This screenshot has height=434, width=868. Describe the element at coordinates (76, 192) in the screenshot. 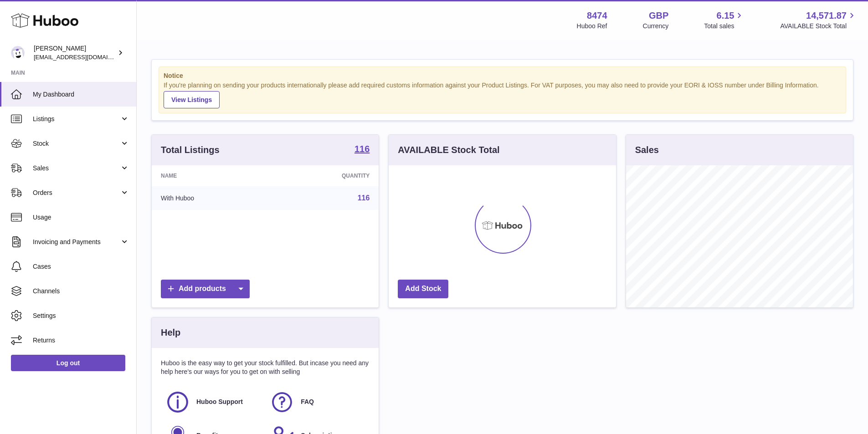

I see `span: Orders` at that location.